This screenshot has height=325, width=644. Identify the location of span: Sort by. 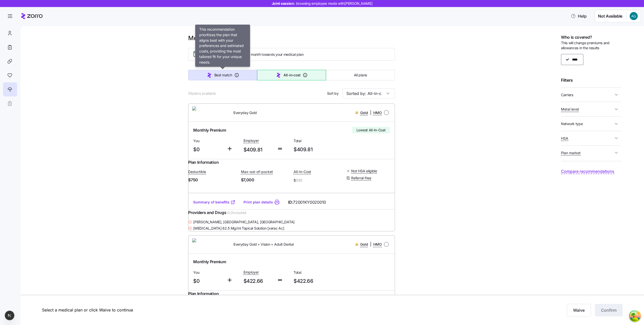
(333, 94).